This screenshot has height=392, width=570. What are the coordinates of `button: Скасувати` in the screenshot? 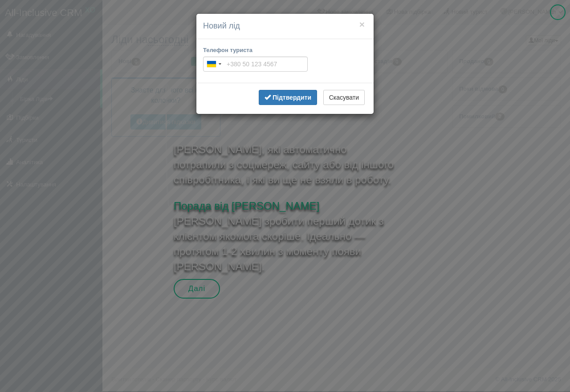 It's located at (344, 98).